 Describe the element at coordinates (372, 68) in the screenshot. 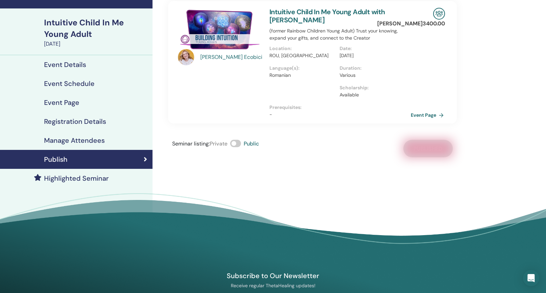

I see `p: Duration :` at that location.